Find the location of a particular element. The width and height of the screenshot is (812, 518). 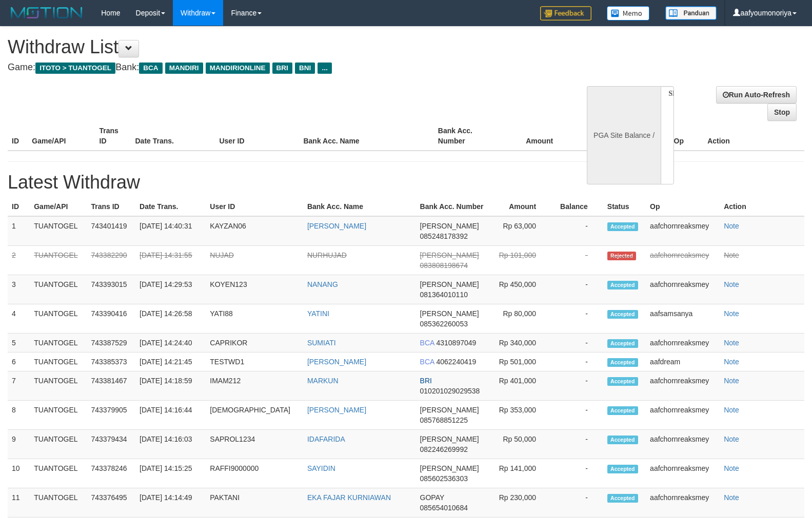

td: YATI88 is located at coordinates (254, 318).